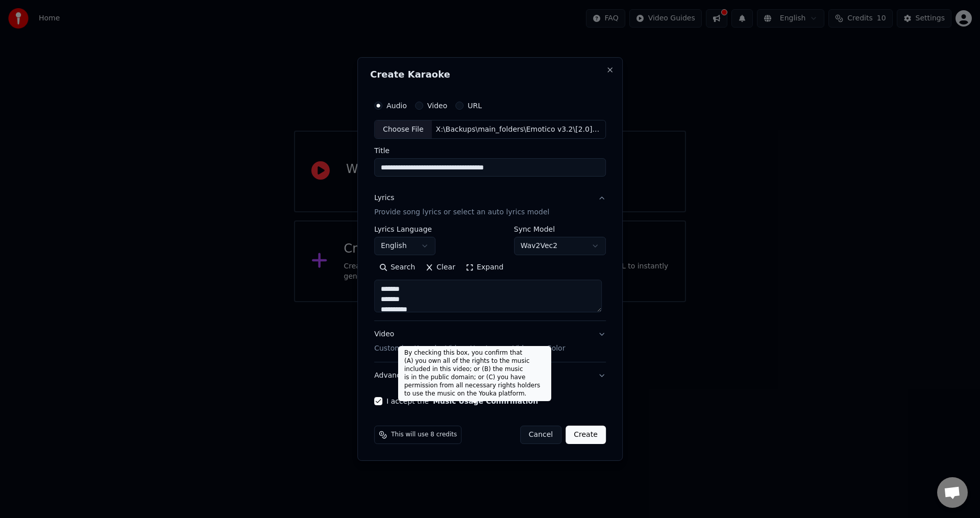  Describe the element at coordinates (541, 435) in the screenshot. I see `button: Cancel` at that location.